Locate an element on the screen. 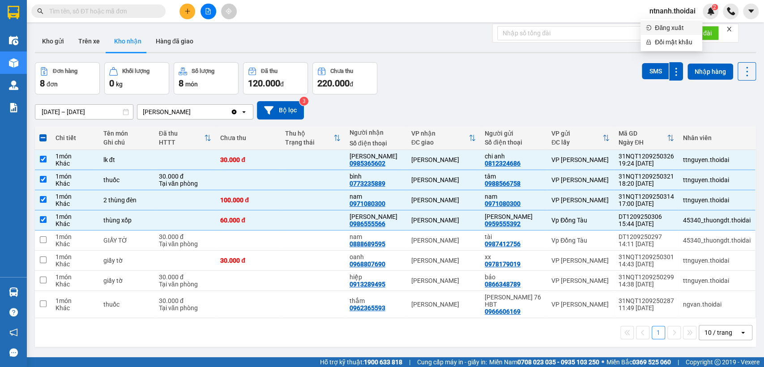 The width and height of the screenshot is (764, 367). div: Nhân viên is located at coordinates (717, 138).